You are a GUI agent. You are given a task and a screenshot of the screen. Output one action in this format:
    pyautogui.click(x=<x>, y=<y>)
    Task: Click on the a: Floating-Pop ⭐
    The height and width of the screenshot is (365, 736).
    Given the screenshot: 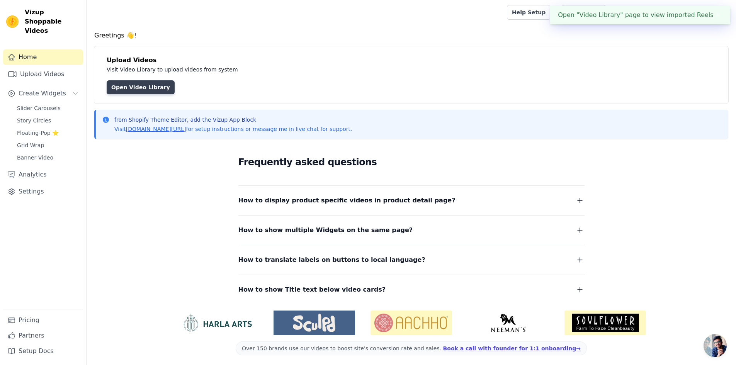 What is the action you would take?
    pyautogui.click(x=48, y=133)
    